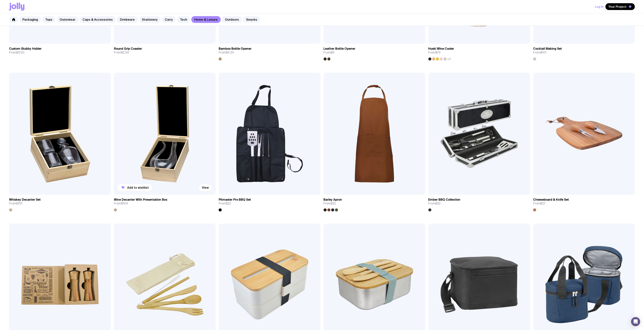 The height and width of the screenshot is (330, 644). I want to click on a: Ember BBQ CollectionFrom$32, so click(479, 203).